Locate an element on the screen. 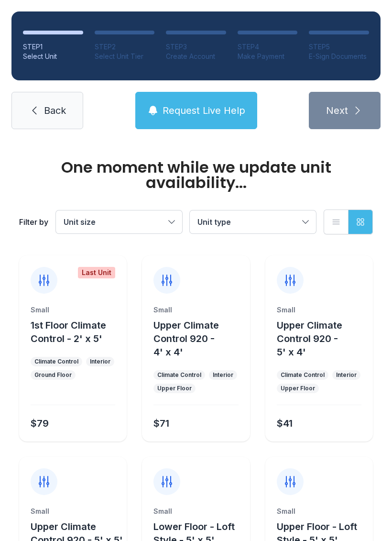 This screenshot has height=541, width=392. span: Upper Climate Control 920 - 4' x 4' is located at coordinates (186, 339).